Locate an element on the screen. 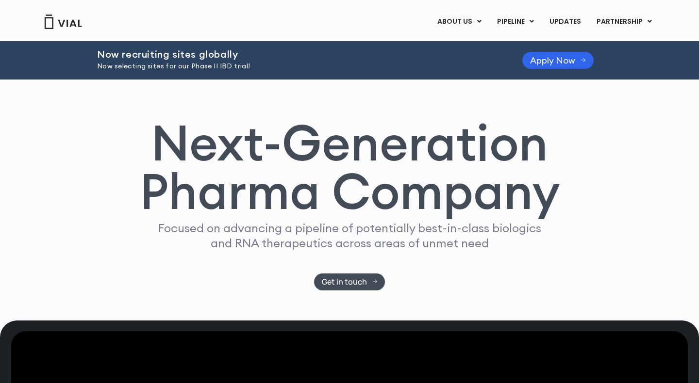 The width and height of the screenshot is (699, 383). h1: Next-Generation Pharma Company is located at coordinates (349, 167).